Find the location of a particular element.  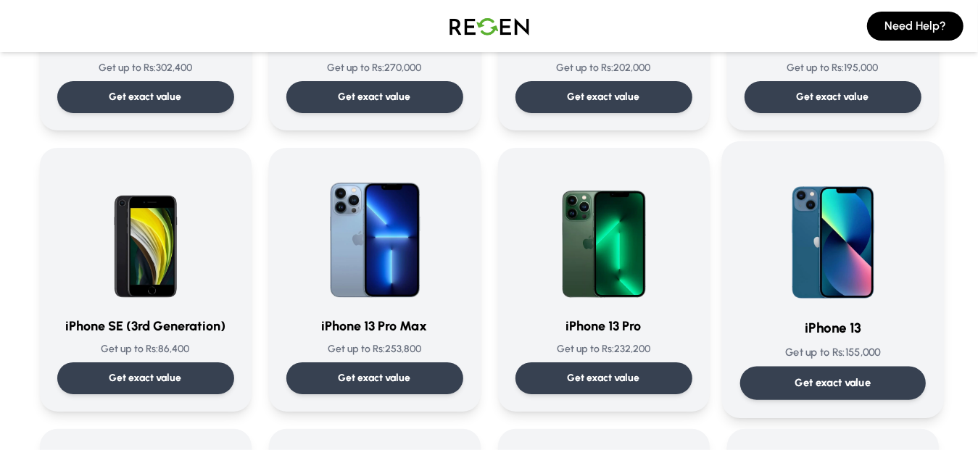

p: Get up to Rs: 195,000 is located at coordinates (833, 68).